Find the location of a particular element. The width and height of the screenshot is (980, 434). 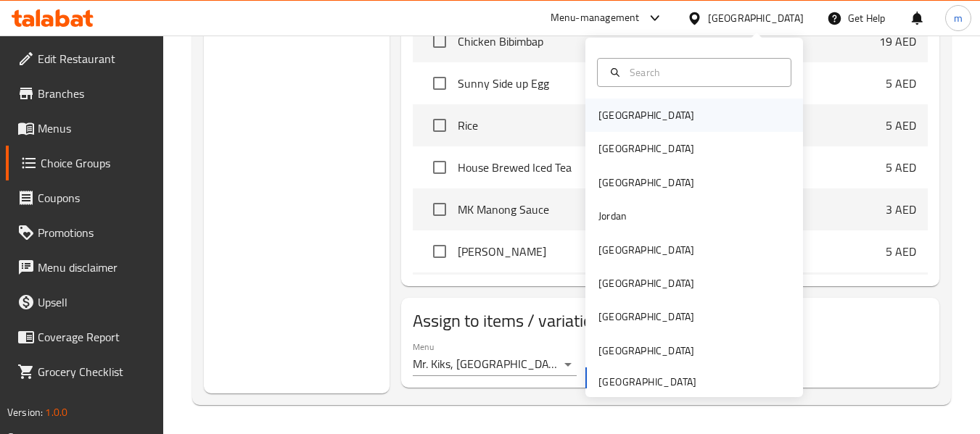

div: Jordan is located at coordinates (612, 216).